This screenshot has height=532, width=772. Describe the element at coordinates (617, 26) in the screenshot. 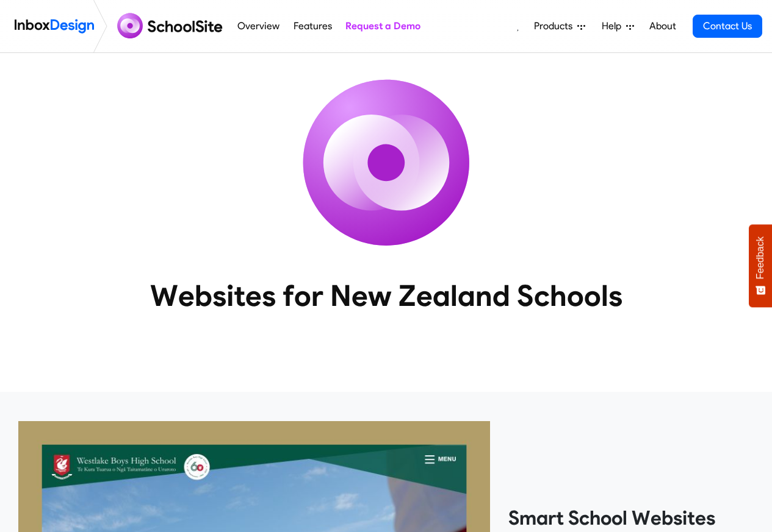

I see `a: Help` at that location.